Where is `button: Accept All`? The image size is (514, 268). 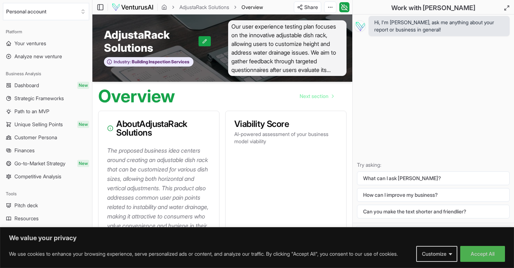 button: Accept All is located at coordinates (483, 253).